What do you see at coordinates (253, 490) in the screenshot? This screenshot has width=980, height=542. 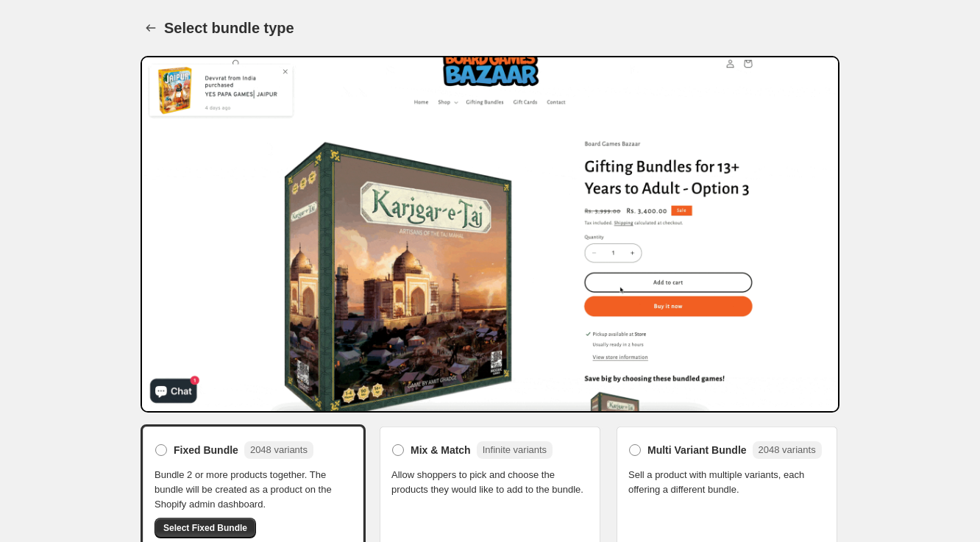 I see `span: Bundle 2 or more products together. The bundle will be created as a product on the Shopify admin ...` at bounding box center [253, 490].